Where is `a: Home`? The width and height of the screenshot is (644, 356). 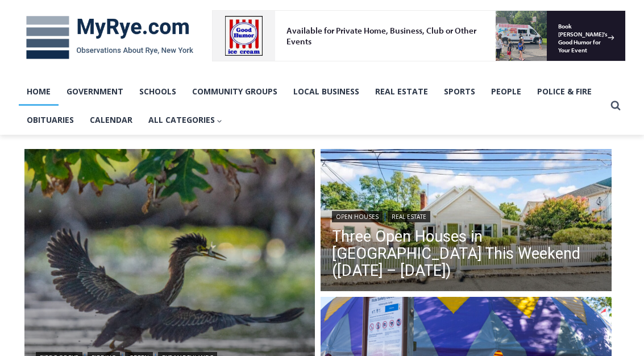 a: Home is located at coordinates (38, 92).